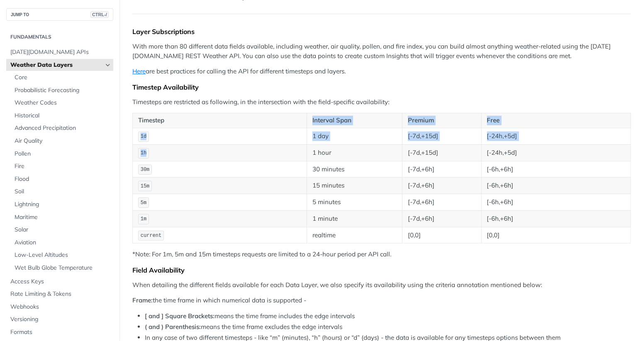  Describe the element at coordinates (63, 115) in the screenshot. I see `span: Historical` at that location.